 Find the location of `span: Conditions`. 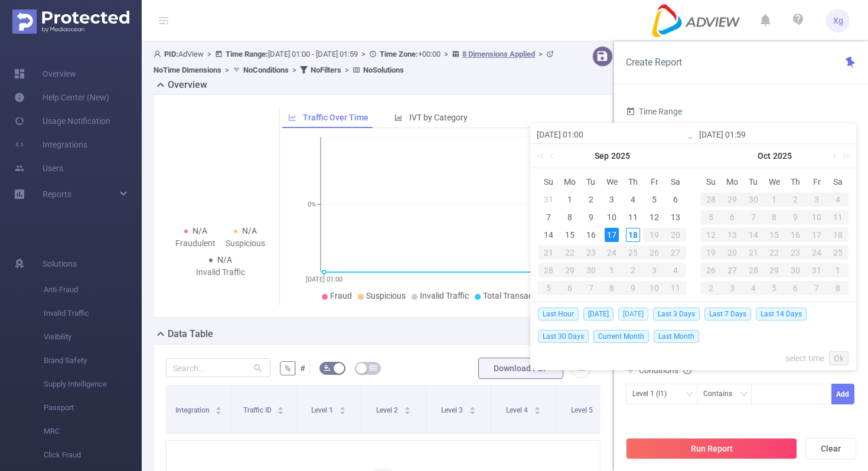

span: Conditions is located at coordinates (665, 370).